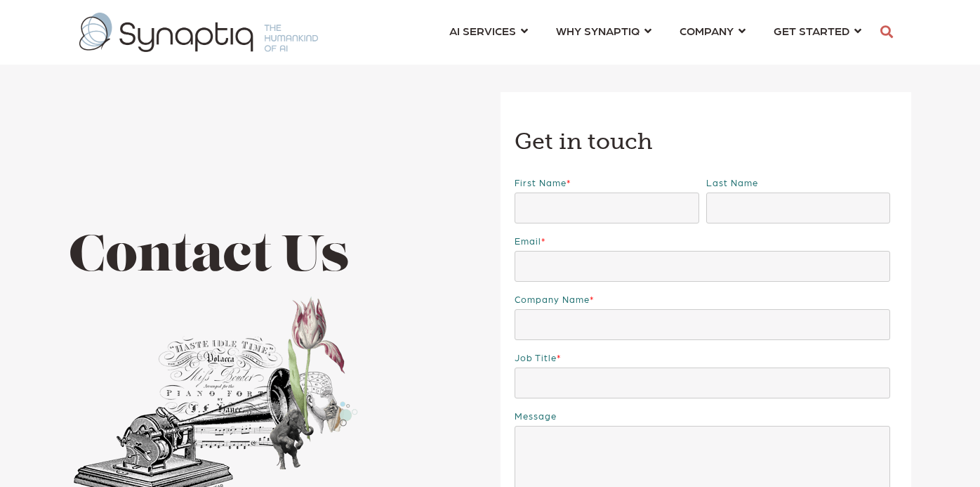  Describe the element at coordinates (199, 32) in the screenshot. I see `img: synaptiq logo-1` at that location.